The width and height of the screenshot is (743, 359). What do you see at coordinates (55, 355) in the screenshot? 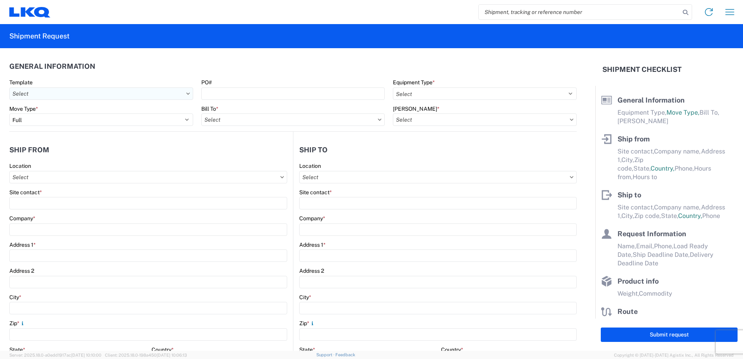
I see `span: Server: 2025.18.0-a0edd1917ac` at bounding box center [55, 355].